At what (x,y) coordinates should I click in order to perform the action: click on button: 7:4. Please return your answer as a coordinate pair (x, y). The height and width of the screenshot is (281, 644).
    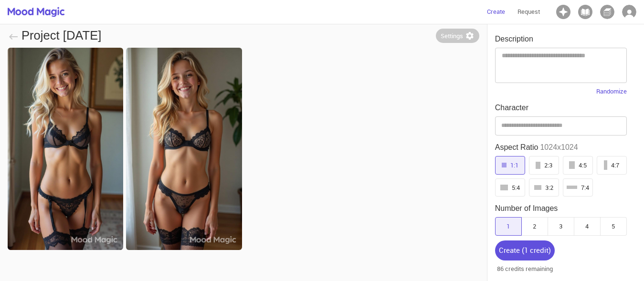
    Looking at the image, I should click on (578, 188).